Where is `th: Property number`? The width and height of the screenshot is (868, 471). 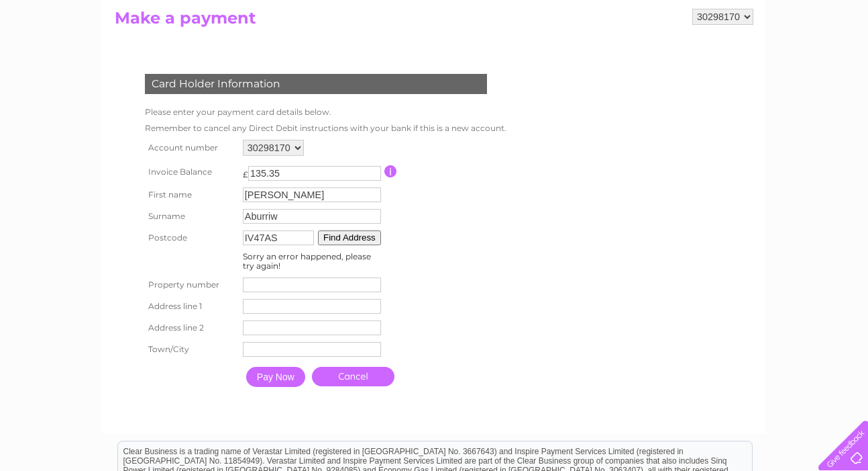
th: Property number is located at coordinates (190, 285).